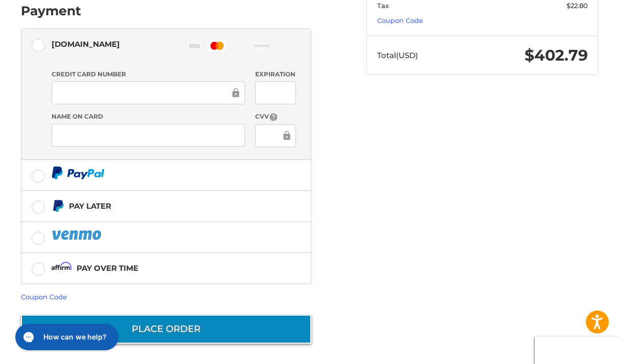  Describe the element at coordinates (62, 268) in the screenshot. I see `img: Affirm icon` at that location.